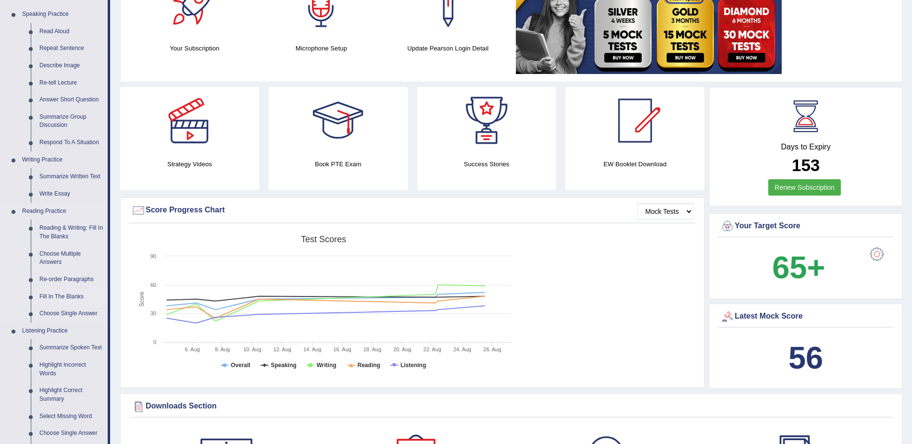 Image resolution: width=912 pixels, height=444 pixels. What do you see at coordinates (71, 348) in the screenshot?
I see `a: Summarize Spoken Text` at bounding box center [71, 348].